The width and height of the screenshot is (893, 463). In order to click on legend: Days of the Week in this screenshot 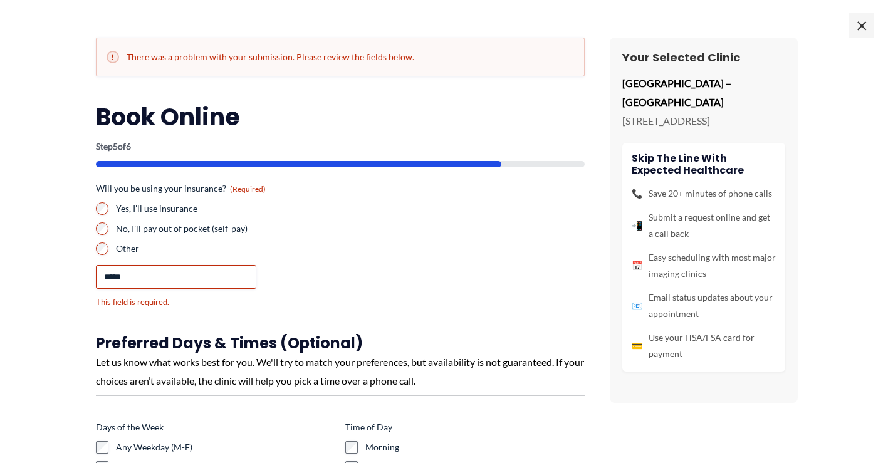, I will do `click(130, 428)`.